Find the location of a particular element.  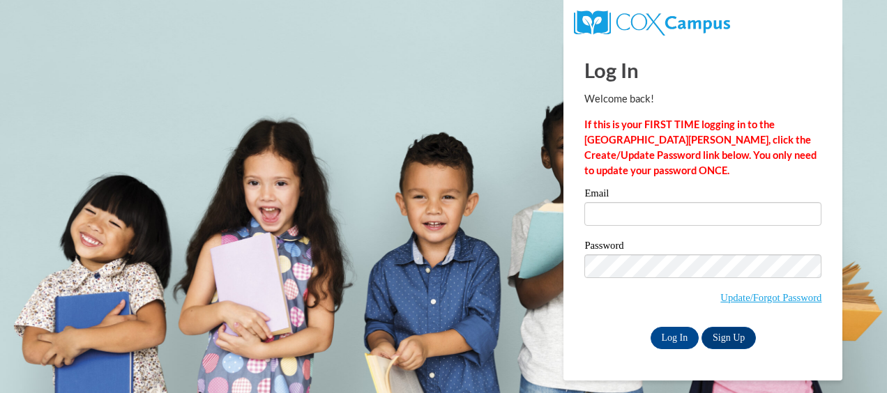

a: Sign Up is located at coordinates (729, 338).